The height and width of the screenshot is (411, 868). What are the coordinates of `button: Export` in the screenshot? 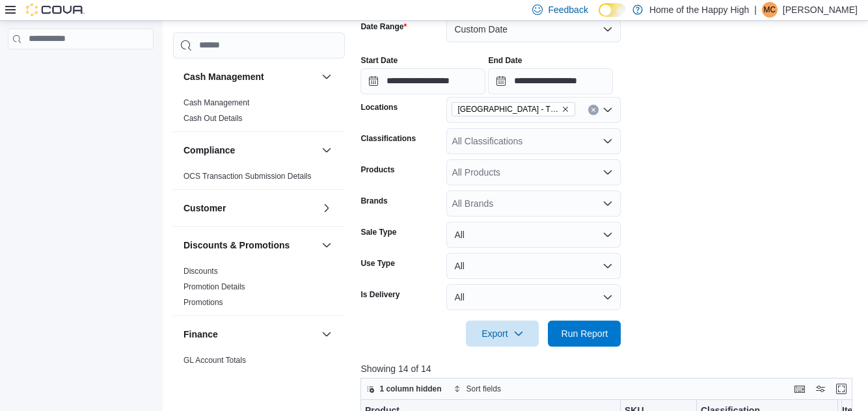 It's located at (502, 334).